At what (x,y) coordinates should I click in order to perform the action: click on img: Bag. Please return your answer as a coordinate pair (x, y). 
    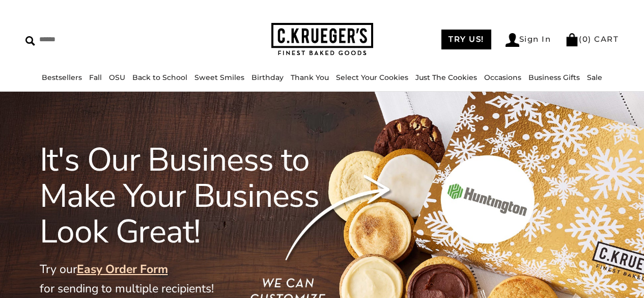
    Looking at the image, I should click on (572, 39).